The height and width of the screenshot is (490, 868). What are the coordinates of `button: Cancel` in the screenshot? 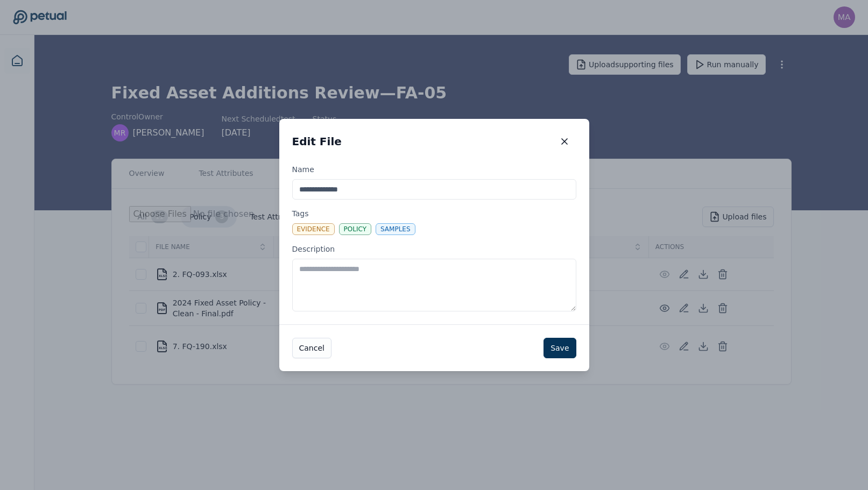 It's located at (312, 348).